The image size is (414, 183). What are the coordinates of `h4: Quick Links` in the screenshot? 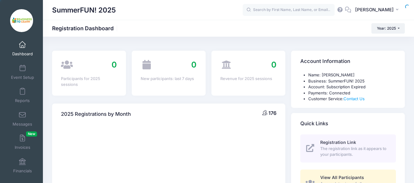 It's located at (314, 124).